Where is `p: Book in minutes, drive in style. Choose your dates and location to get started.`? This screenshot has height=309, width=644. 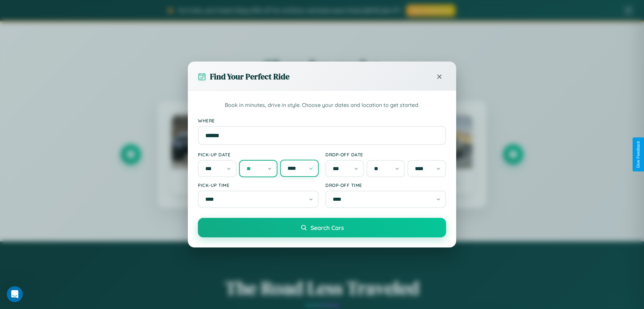 p: Book in minutes, drive in style. Choose your dates and location to get started. is located at coordinates (322, 105).